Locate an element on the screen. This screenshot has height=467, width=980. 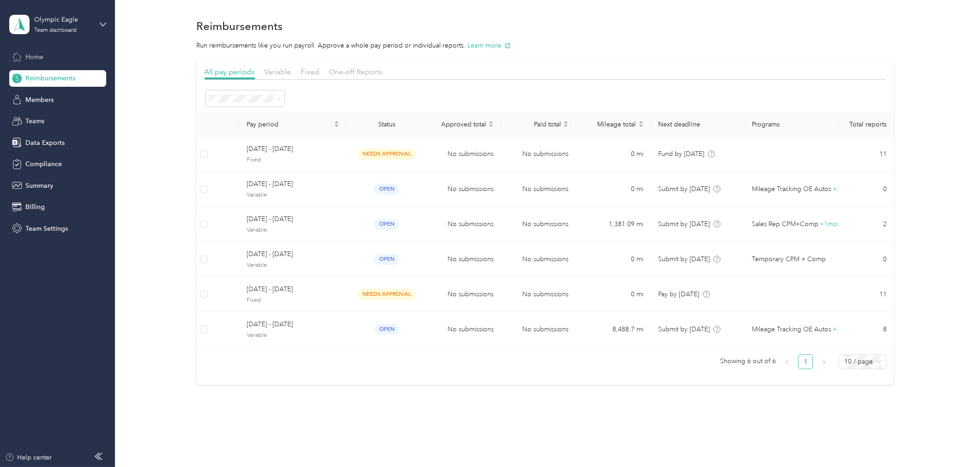
span: Teams is located at coordinates (35, 121).